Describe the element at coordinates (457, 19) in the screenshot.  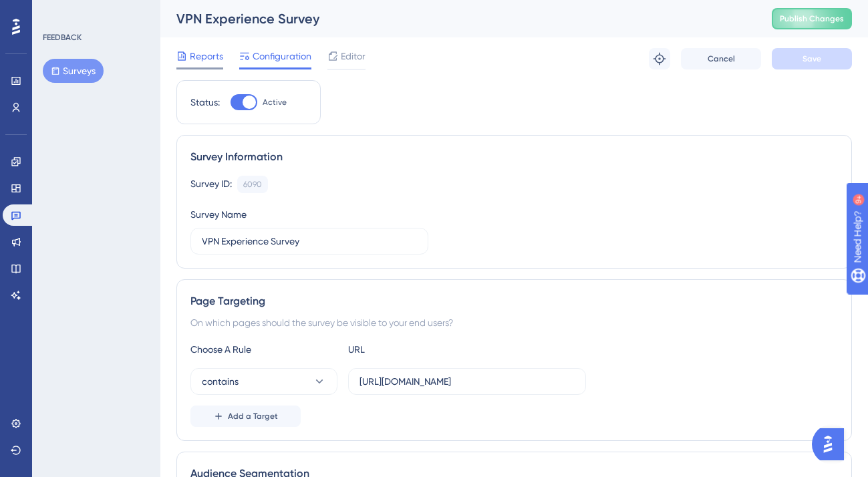
I see `div: VPN Experience Survey` at that location.